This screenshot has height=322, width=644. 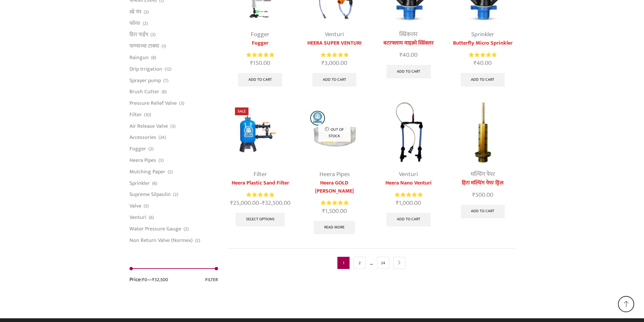 What do you see at coordinates (360, 263) in the screenshot?
I see `a: Page 2` at bounding box center [360, 263].